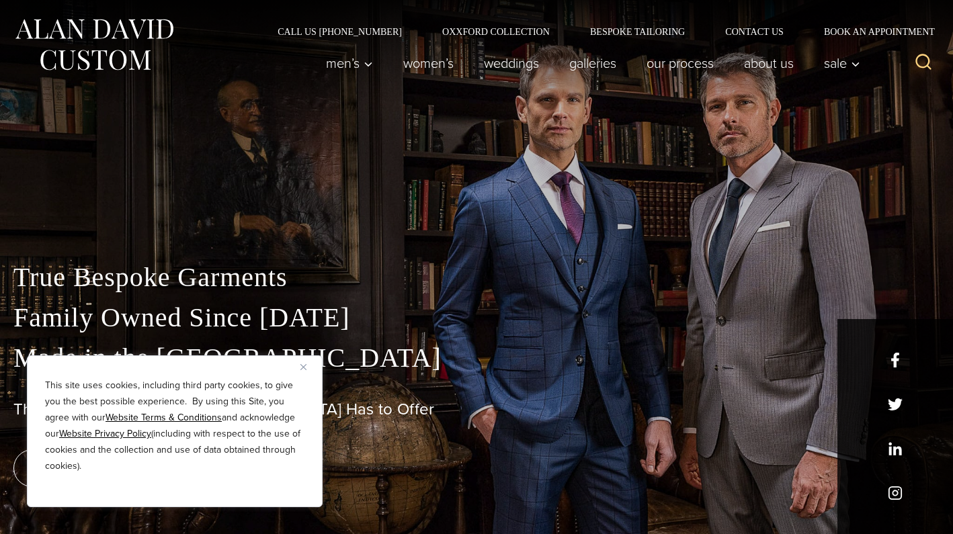 The image size is (953, 534). What do you see at coordinates (512, 63) in the screenshot?
I see `a: weddings` at bounding box center [512, 63].